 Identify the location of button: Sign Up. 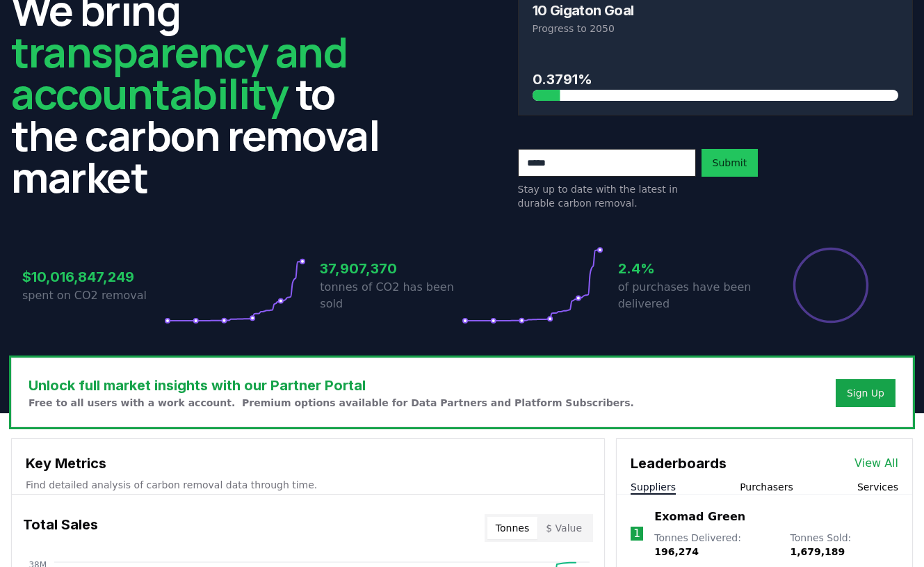
(866, 393).